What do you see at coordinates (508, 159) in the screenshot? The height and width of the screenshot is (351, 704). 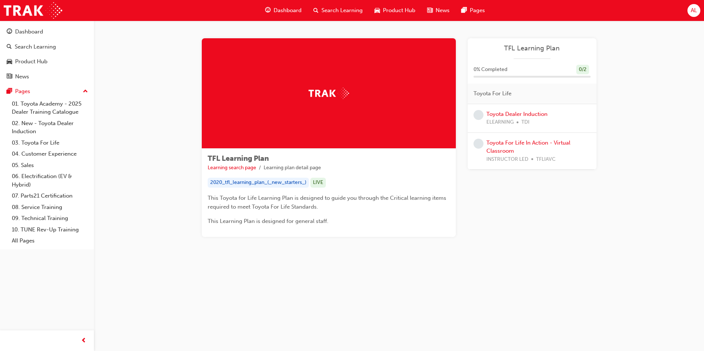 I see `span: INSTRUCTOR LED` at bounding box center [508, 159].